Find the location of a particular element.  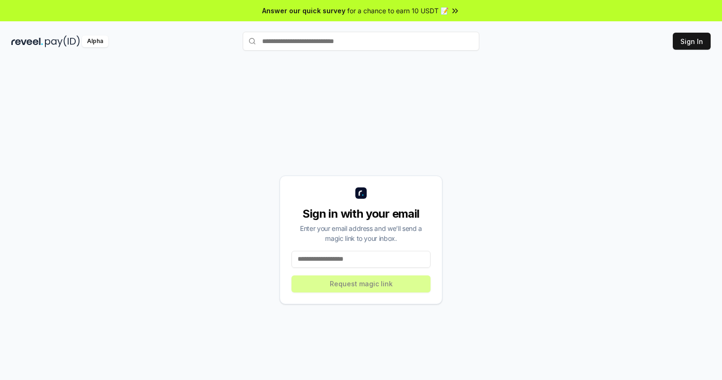

div: Enter your email address and we’ll send a magic link to your inbox. is located at coordinates (361, 233).